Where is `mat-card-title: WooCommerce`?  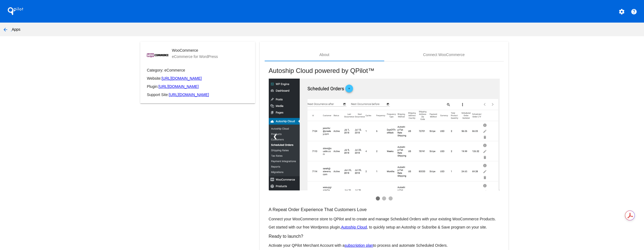 mat-card-title: WooCommerce is located at coordinates (194, 50).